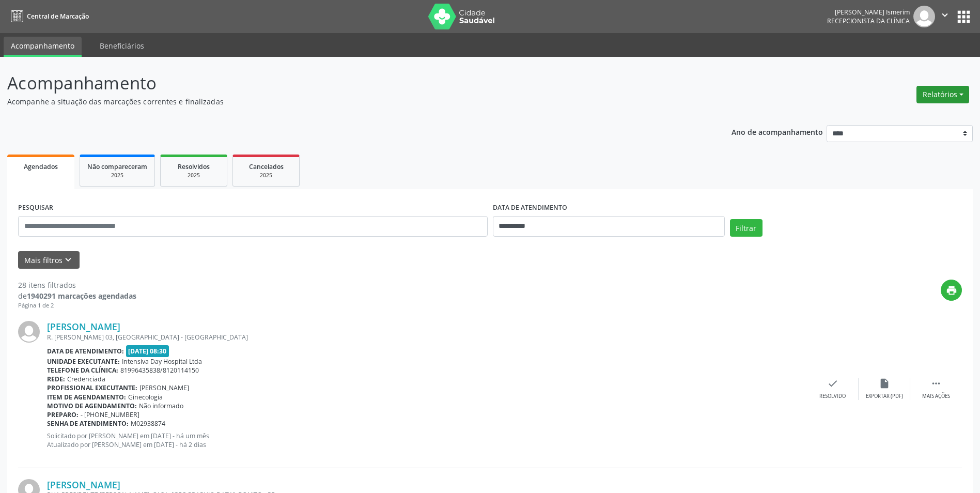  I want to click on span: Agendados, so click(41, 166).